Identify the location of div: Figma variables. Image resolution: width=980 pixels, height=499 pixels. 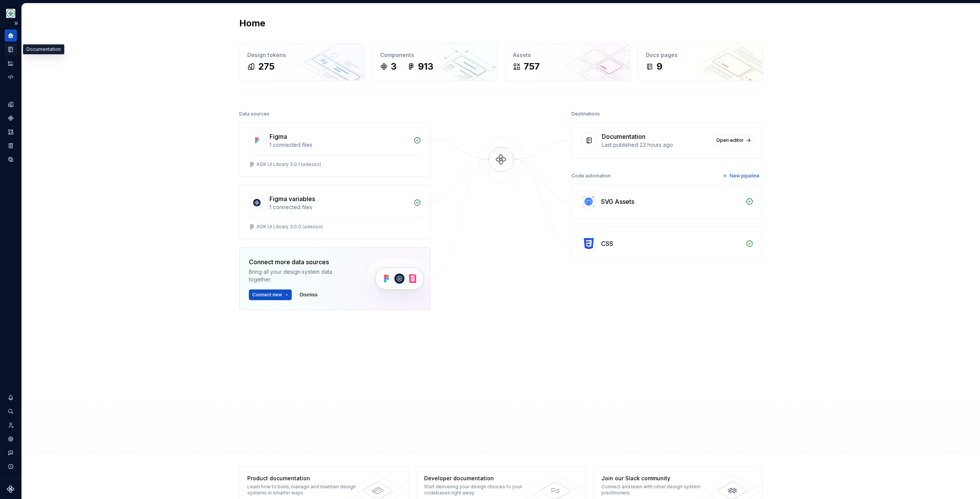
(292, 199).